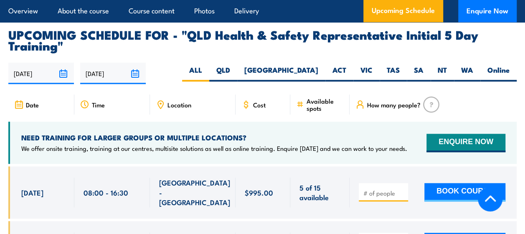  What do you see at coordinates (259, 104) in the screenshot?
I see `span: Cost` at bounding box center [259, 104].